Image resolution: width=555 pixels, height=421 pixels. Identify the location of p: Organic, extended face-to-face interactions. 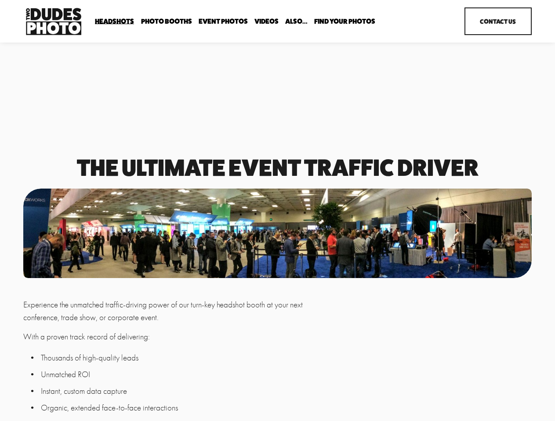
(179, 408).